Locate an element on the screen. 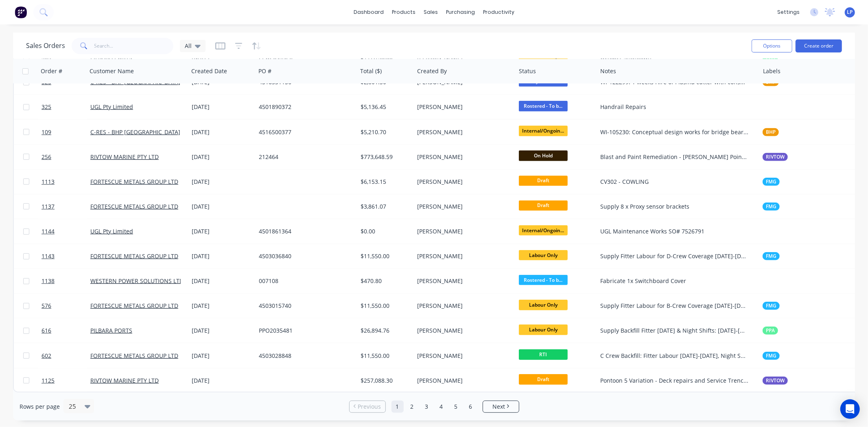 This screenshot has width=868, height=427. a: 1144 is located at coordinates (66, 231).